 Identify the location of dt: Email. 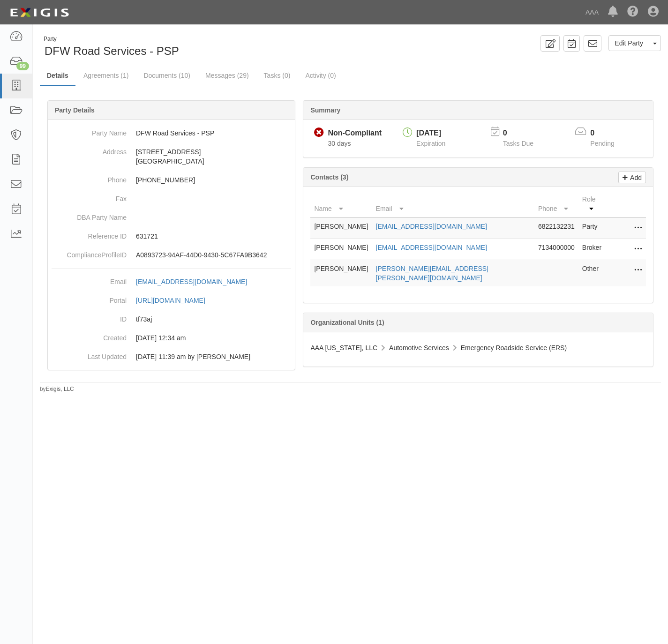
(89, 280).